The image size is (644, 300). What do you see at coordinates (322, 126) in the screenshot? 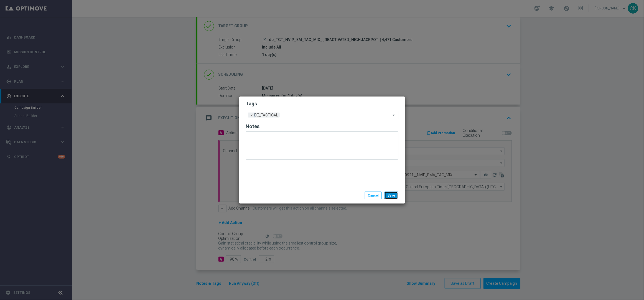
I see `h2: Notes` at bounding box center [322, 126].